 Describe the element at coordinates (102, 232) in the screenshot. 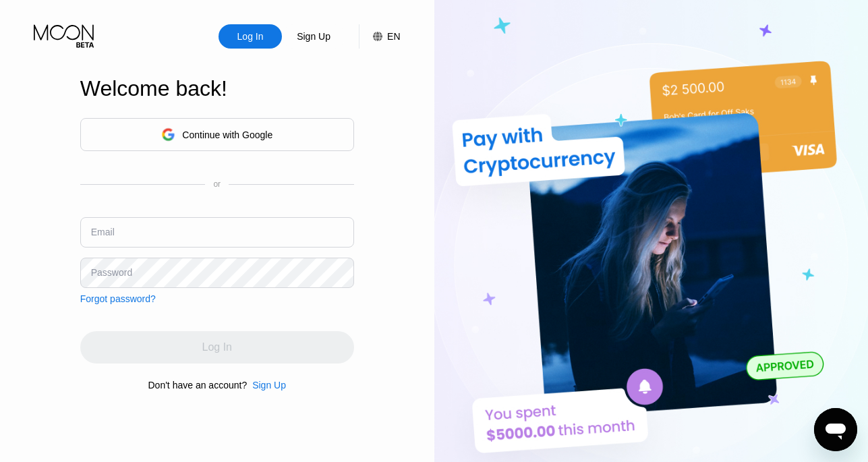

I see `div: Email` at that location.